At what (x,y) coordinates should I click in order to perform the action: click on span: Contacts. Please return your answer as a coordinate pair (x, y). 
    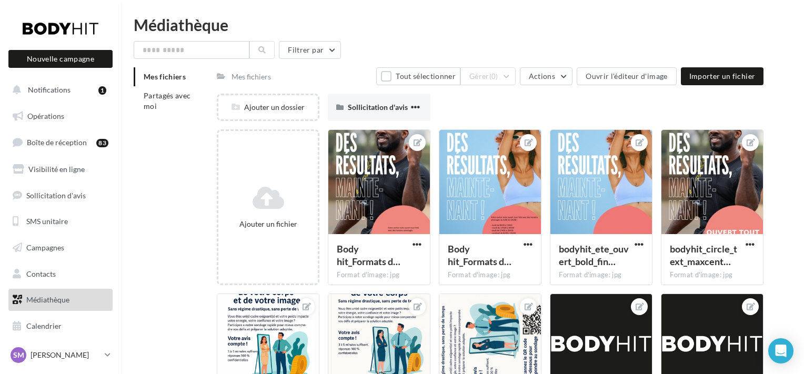
    Looking at the image, I should click on (41, 274).